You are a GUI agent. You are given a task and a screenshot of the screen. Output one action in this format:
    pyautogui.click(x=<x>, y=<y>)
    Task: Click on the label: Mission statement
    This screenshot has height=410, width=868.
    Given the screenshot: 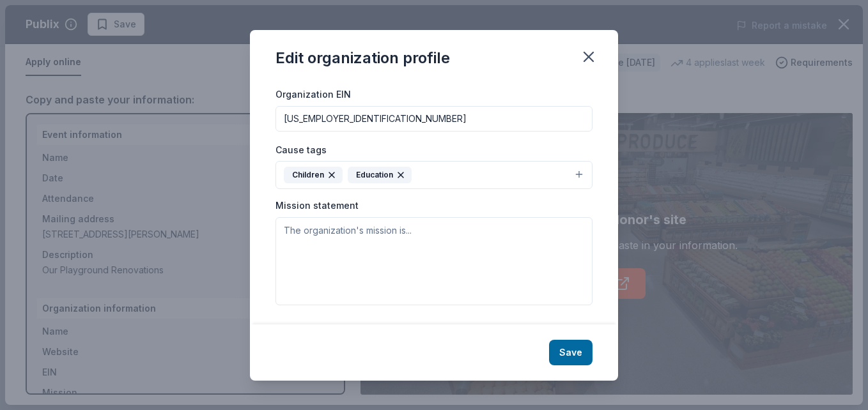 What is the action you would take?
    pyautogui.click(x=317, y=206)
    